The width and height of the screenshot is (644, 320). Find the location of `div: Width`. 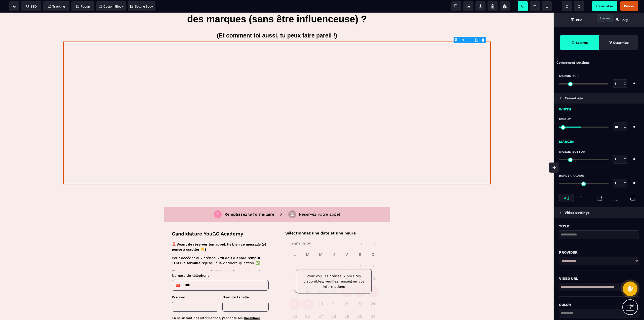

div: Width is located at coordinates (598, 108).